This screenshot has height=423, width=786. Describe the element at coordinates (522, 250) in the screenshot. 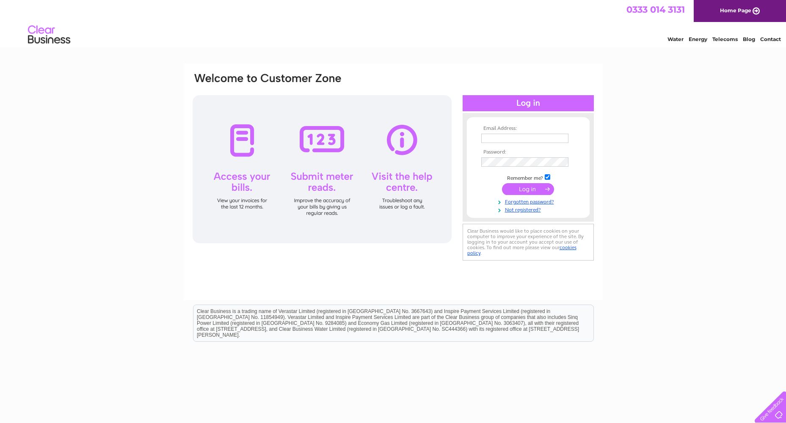

I see `a: cookies policy` at that location.